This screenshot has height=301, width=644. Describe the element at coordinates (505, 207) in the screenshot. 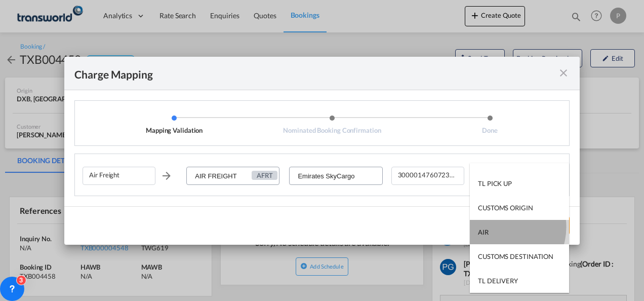

I see `div: CUSTOMS ORIGIN` at that location.